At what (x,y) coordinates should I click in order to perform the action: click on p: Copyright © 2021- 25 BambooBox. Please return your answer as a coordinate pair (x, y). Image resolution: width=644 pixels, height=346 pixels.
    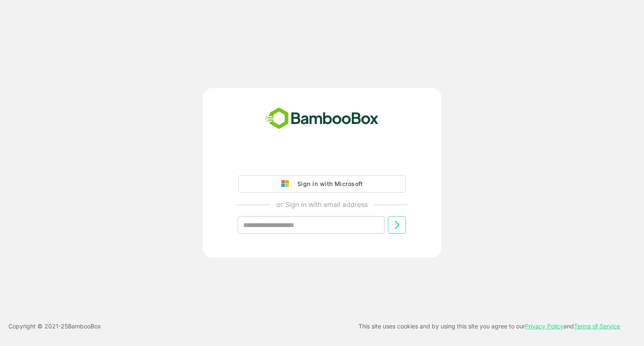
    Looking at the image, I should click on (55, 327).